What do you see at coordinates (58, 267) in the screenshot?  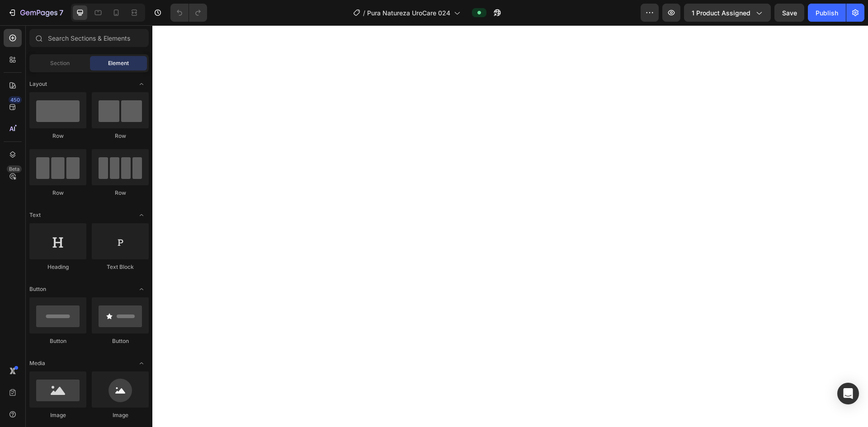 I see `div: Heading` at bounding box center [58, 267].